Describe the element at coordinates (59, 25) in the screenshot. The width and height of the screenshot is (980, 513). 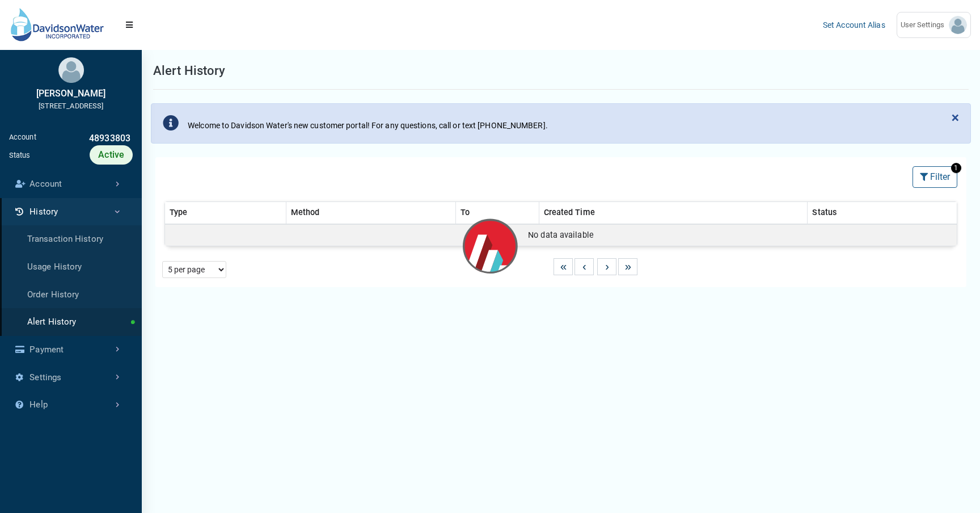
I see `img: DEMO Logo` at that location.